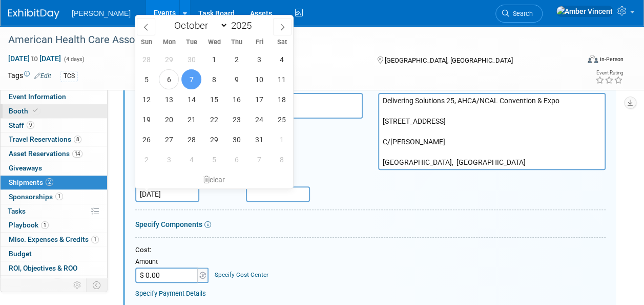  Describe the element at coordinates (214, 180) in the screenshot. I see `div: clear` at that location.